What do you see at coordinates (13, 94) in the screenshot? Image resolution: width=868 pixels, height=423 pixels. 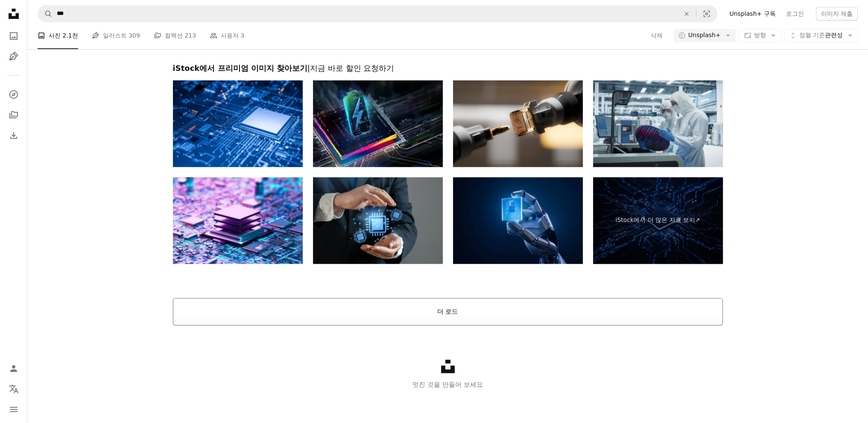 I see `a: 탐색` at bounding box center [13, 94].